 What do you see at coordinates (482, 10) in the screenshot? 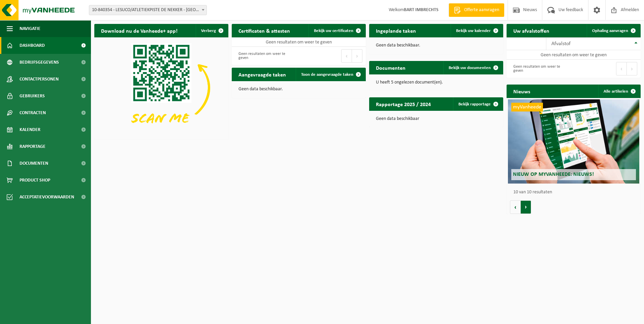
I see `span: Offerte aanvragen` at bounding box center [482, 10].